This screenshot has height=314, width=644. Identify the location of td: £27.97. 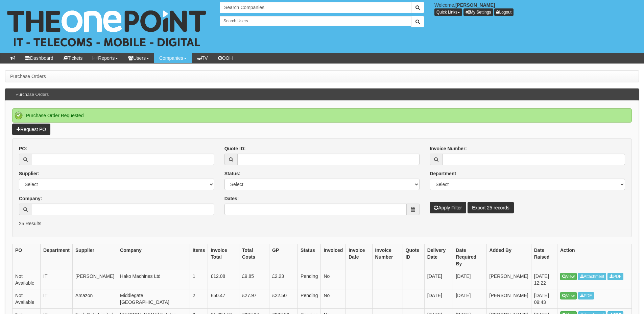
(254, 298).